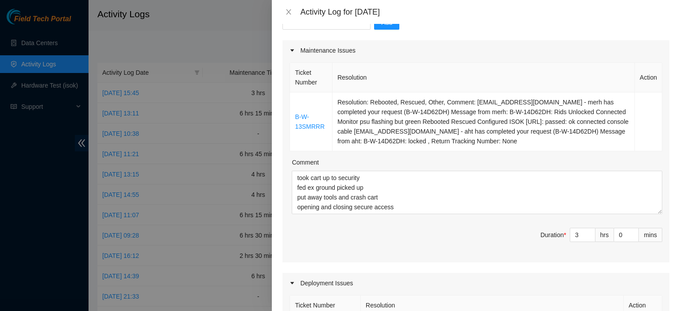 The height and width of the screenshot is (311, 680). I want to click on div: Deployment Issues, so click(476, 283).